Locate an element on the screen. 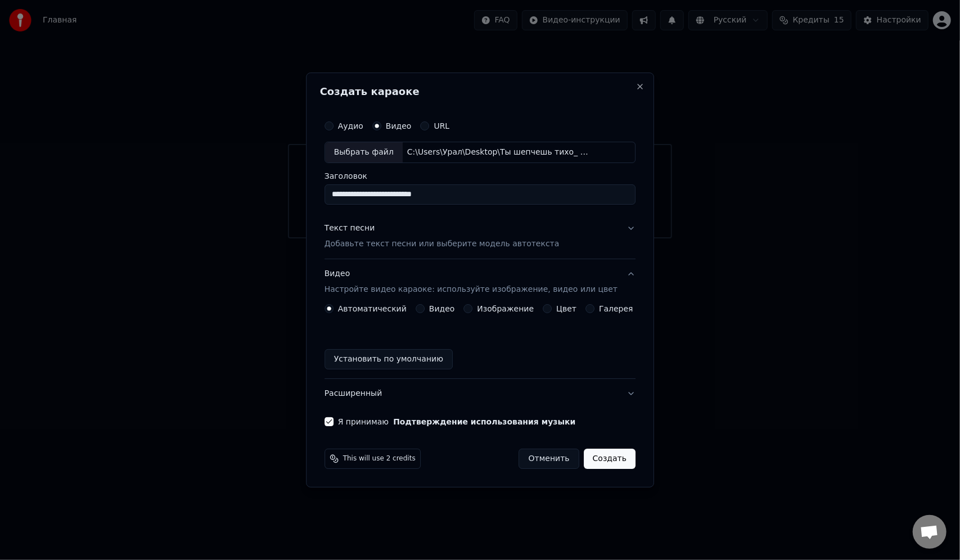  p: Добавьте текст песни или выберите модель автотекста is located at coordinates (442, 244).